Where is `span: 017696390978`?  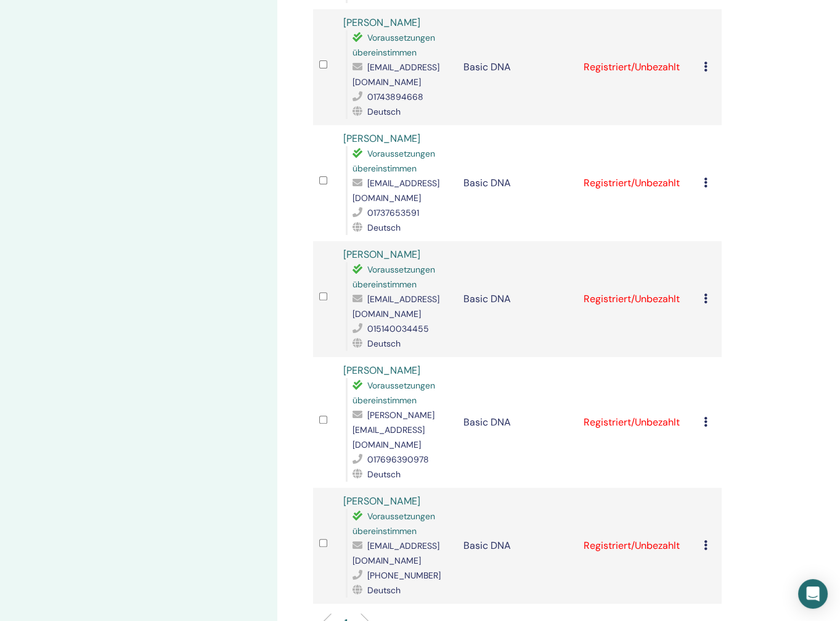
span: 017696390978 is located at coordinates (398, 459).